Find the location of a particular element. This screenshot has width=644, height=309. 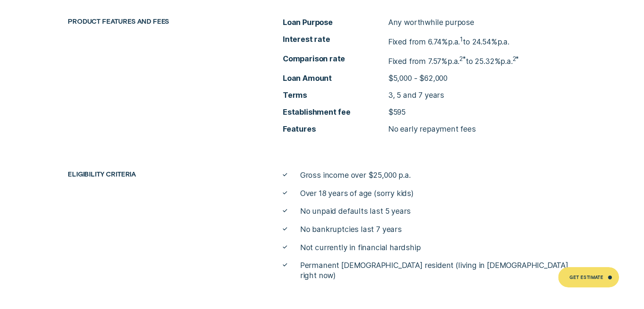

span: No unpaid defaults last 5 years is located at coordinates (355, 211).